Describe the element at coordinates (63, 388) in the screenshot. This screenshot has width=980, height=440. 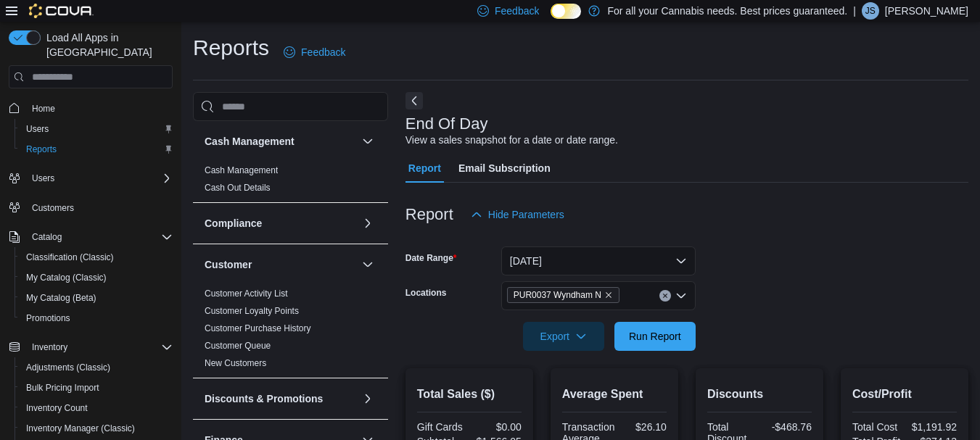
I see `a: Bulk Pricing Import` at that location.